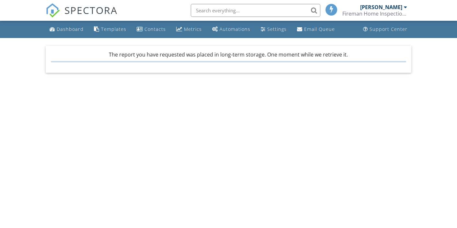 This screenshot has width=457, height=228. Describe the element at coordinates (193, 29) in the screenshot. I see `div: Metrics` at that location.